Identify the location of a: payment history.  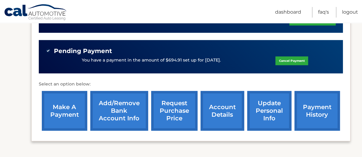
(317, 111).